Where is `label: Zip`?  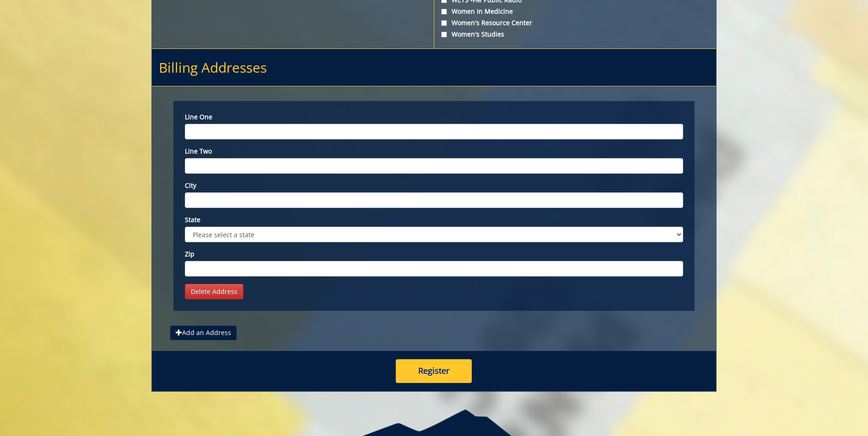 label: Zip is located at coordinates (434, 254).